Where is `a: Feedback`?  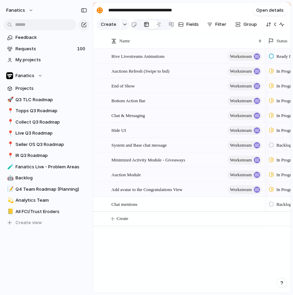
a: Feedback is located at coordinates (46, 38).